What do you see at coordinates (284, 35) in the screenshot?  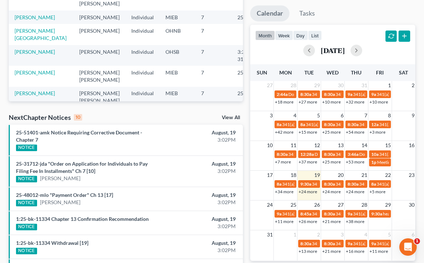 I see `button: week` at bounding box center [284, 35].